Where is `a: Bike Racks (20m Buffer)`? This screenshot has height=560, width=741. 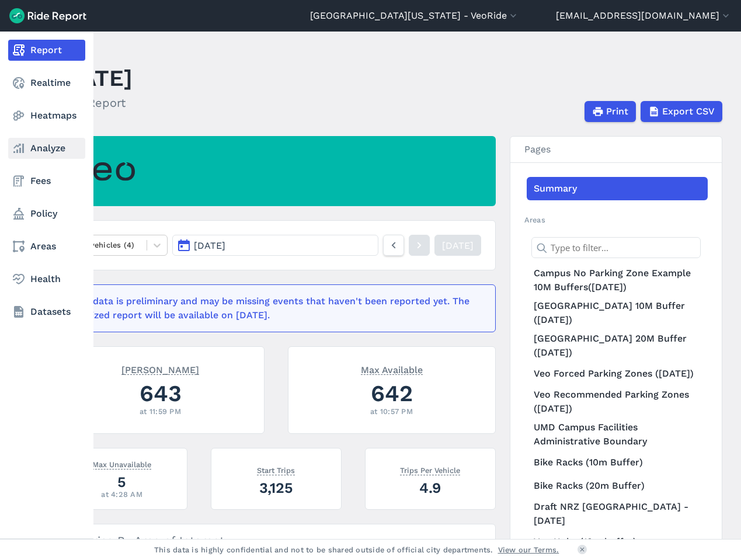
a: Bike Racks (20m Buffer) is located at coordinates (617, 486).